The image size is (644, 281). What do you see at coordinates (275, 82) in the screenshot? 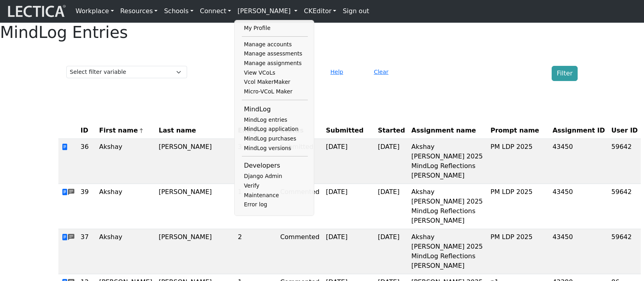
I see `a: Vcol MakerMaker` at bounding box center [275, 82].